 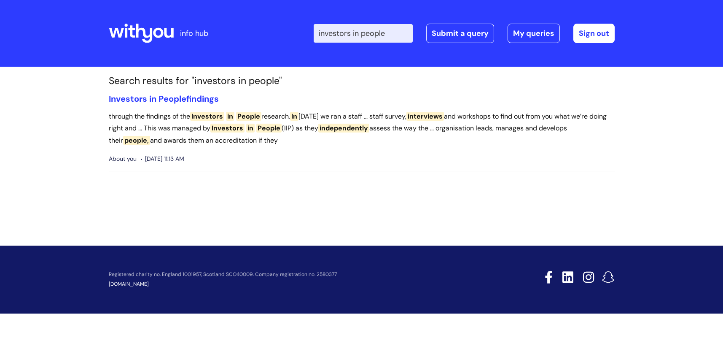 What do you see at coordinates (137, 140) in the screenshot?
I see `span: people,` at bounding box center [137, 140].